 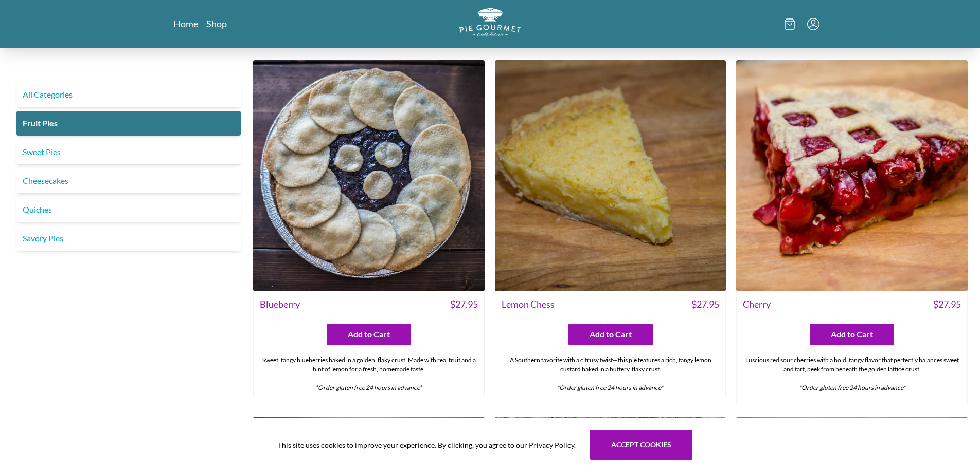 What do you see at coordinates (128, 181) in the screenshot?
I see `a: Cheesecakes` at bounding box center [128, 181].